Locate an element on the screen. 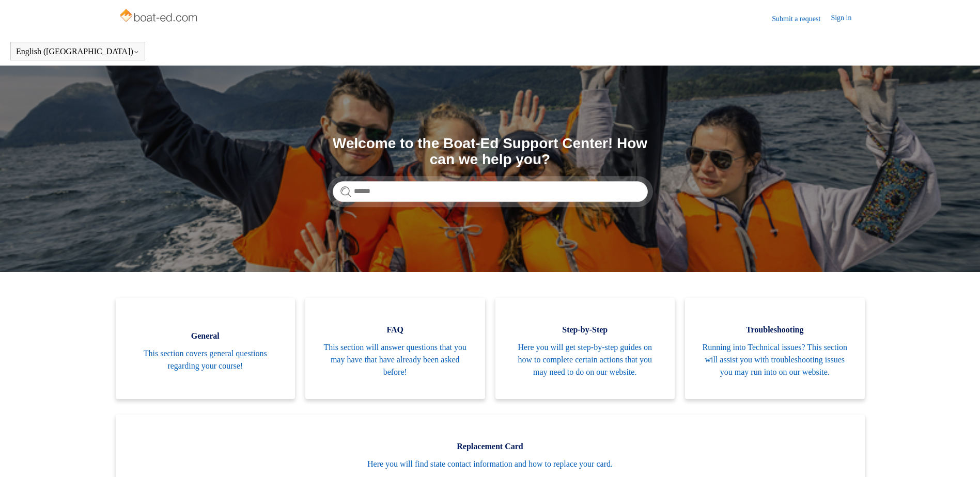  a: Submit a request is located at coordinates (801, 19).